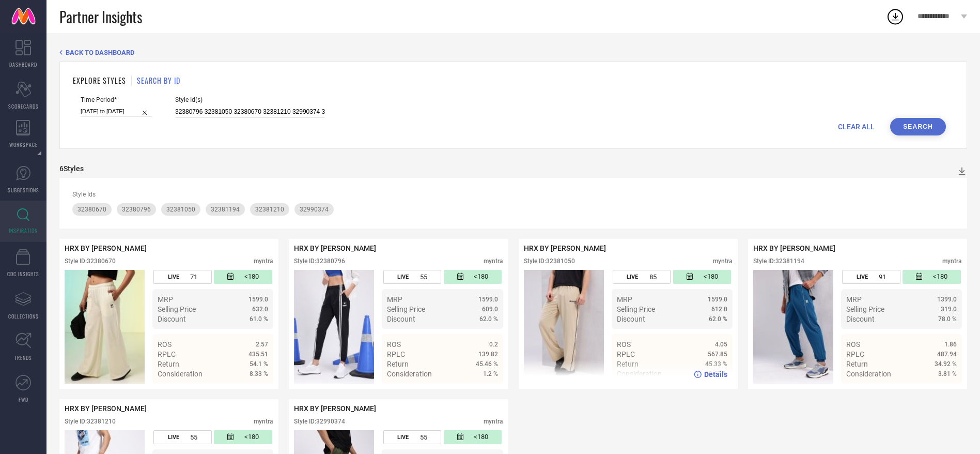 The image size is (980, 454). What do you see at coordinates (72, 168) in the screenshot?
I see `div: 6 Styles` at bounding box center [72, 168].